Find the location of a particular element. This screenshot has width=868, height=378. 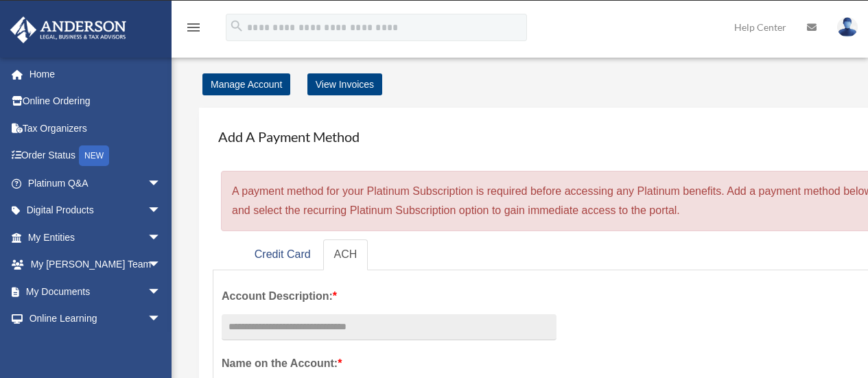

a: menu is located at coordinates (194, 29).